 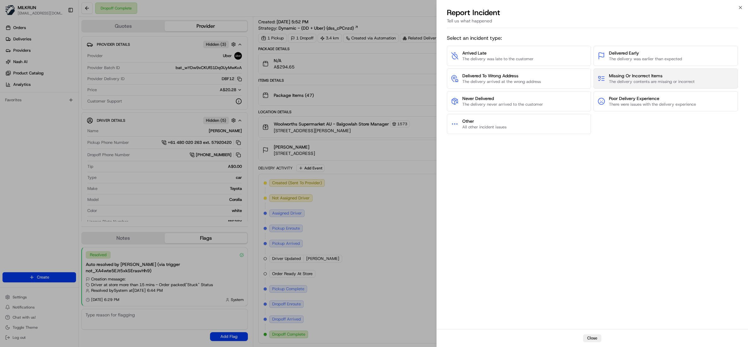 What do you see at coordinates (519, 101) in the screenshot?
I see `button: Never DeliveredThe delivery never arrived to the customer` at bounding box center [519, 101].